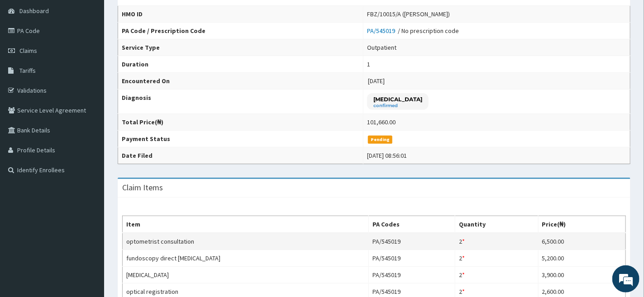 The width and height of the screenshot is (644, 297). I want to click on th: Date Filed, so click(241, 156).